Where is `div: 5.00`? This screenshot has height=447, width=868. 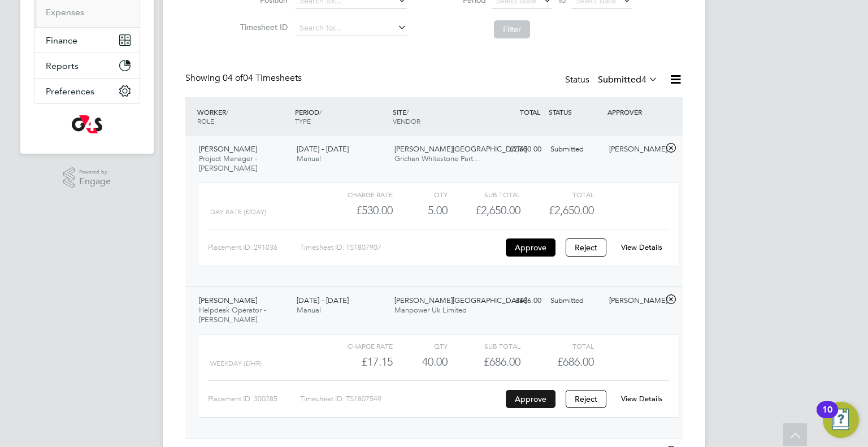
div: 5.00 is located at coordinates (420, 210).